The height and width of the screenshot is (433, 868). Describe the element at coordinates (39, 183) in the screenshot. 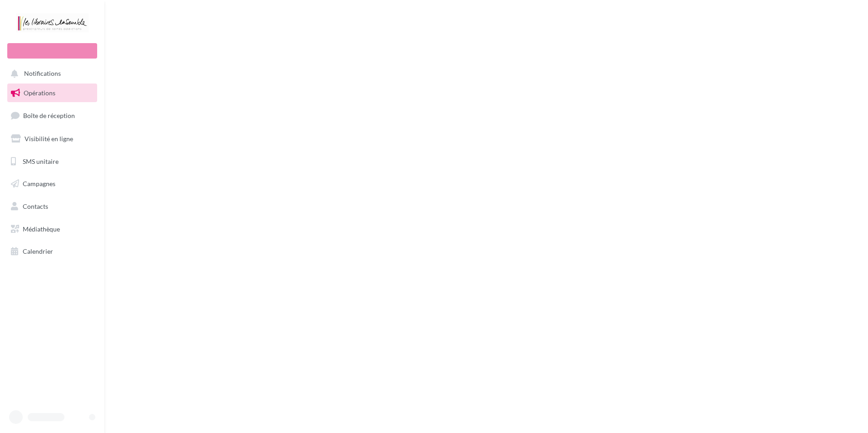

I see `span: Campagnes` at that location.